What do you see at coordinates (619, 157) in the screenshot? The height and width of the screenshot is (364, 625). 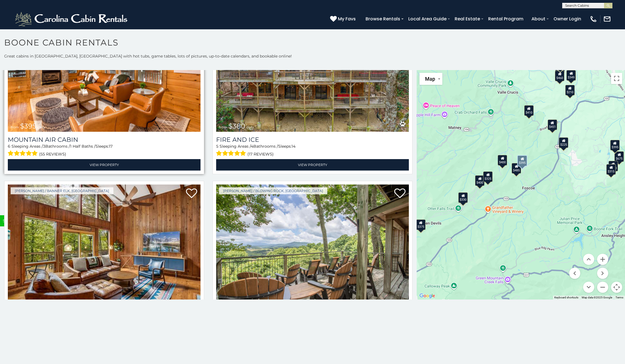 I see `div: $675` at bounding box center [619, 157].